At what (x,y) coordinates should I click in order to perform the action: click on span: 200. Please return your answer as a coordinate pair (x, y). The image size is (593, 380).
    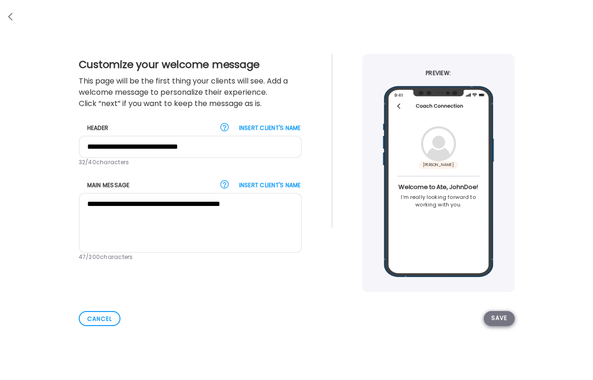
    Looking at the image, I should click on (94, 257).